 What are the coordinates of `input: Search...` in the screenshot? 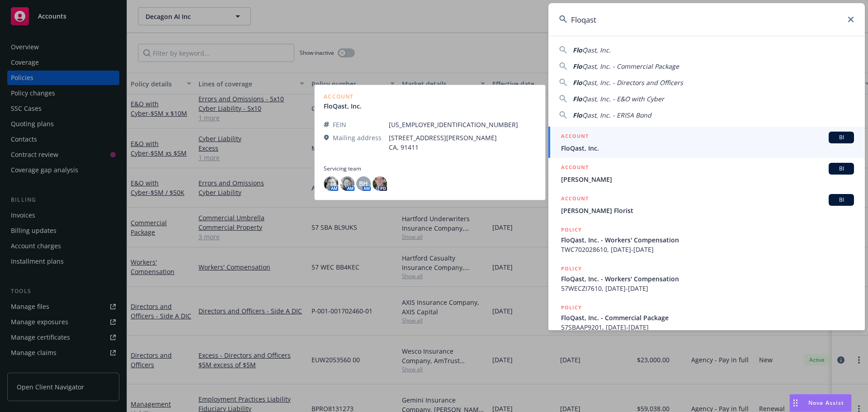 It's located at (707, 19).